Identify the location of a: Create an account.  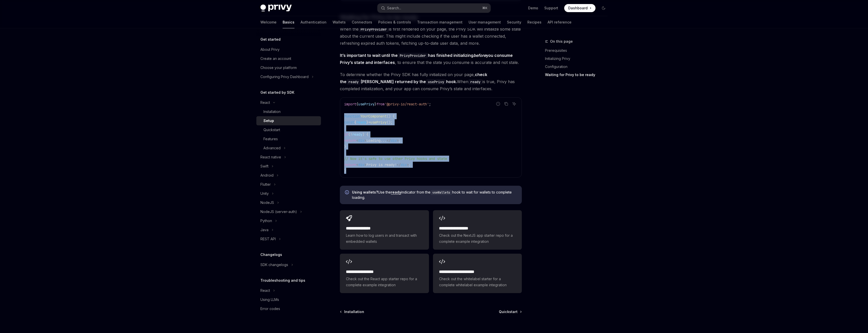
(289, 58).